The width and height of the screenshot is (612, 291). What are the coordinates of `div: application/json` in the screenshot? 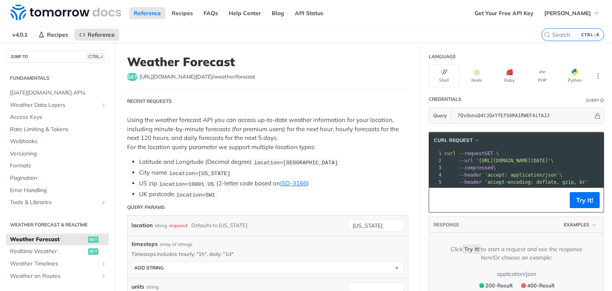 It's located at (516, 274).